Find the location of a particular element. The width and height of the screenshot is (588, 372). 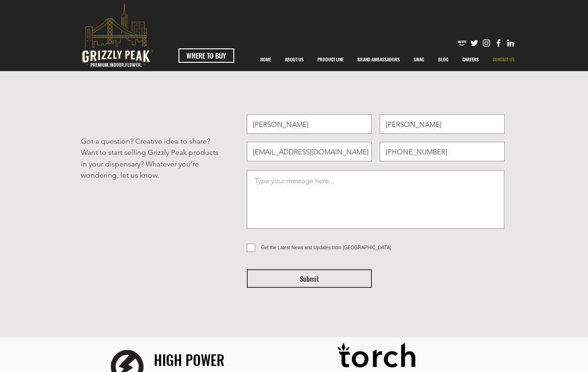

p: PRODUCT LINE is located at coordinates (330, 60).